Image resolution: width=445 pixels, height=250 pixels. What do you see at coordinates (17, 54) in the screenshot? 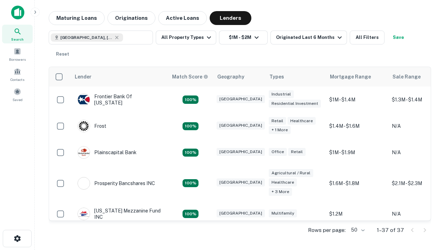
I see `div: Borrowers` at bounding box center [17, 54].